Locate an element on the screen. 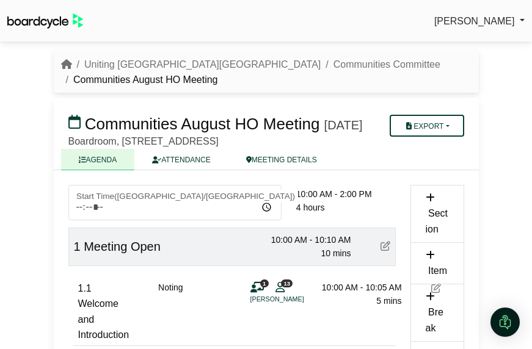 This screenshot has width=532, height=349. div: Open Intercom Messenger is located at coordinates (505, 322).